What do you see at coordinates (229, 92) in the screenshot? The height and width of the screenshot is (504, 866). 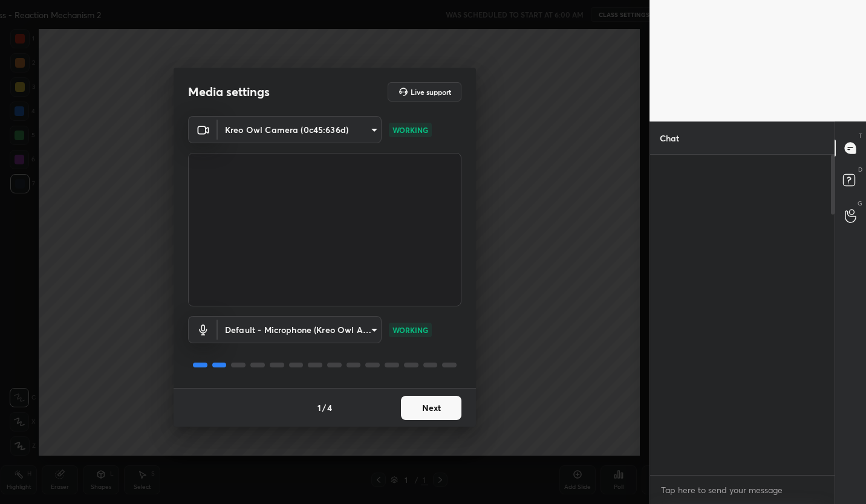 I see `h2: Media settings` at bounding box center [229, 92].